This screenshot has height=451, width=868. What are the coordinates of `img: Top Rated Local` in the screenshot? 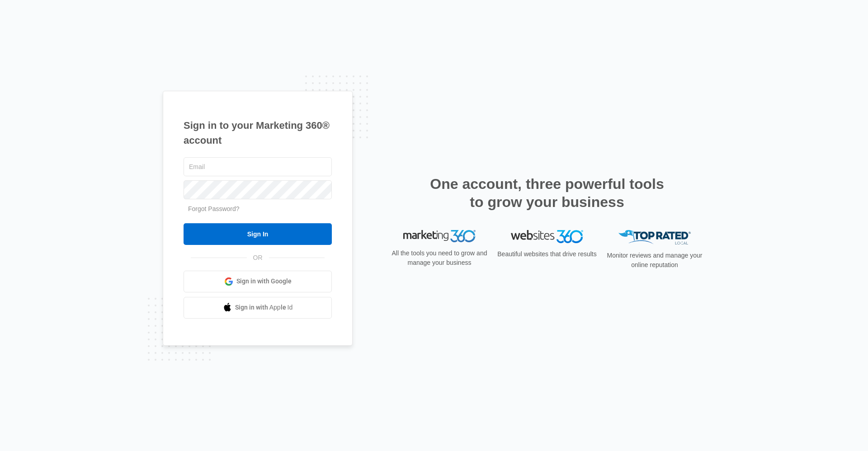 It's located at (655, 237).